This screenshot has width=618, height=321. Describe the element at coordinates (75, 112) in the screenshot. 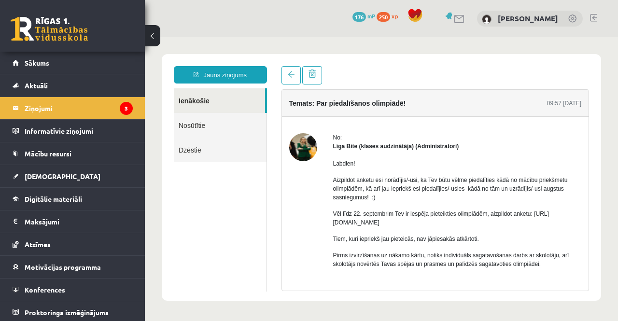

I see `a: Dzēstie` at that location.